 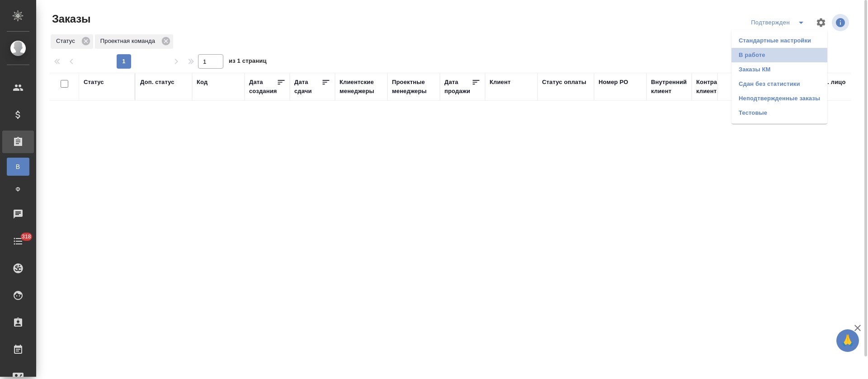 What do you see at coordinates (18, 167) in the screenshot?
I see `a: В` at bounding box center [18, 167].